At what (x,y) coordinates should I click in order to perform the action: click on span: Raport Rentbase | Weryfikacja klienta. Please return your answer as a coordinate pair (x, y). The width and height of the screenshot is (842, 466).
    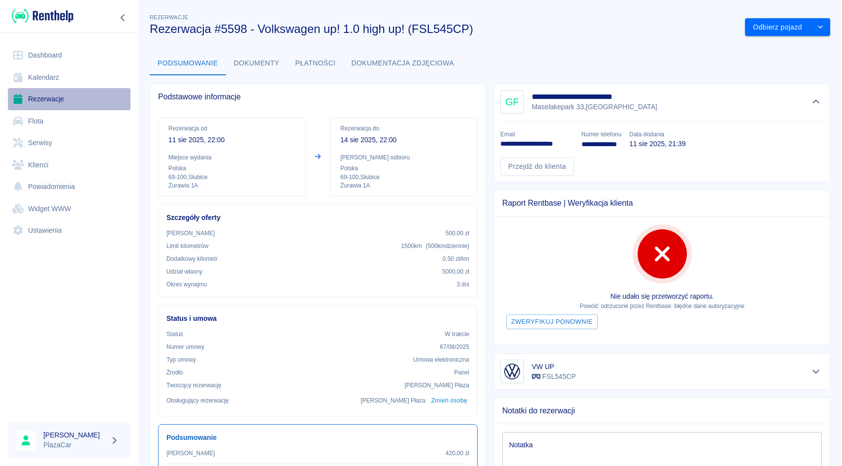
    Looking at the image, I should click on (661, 203).